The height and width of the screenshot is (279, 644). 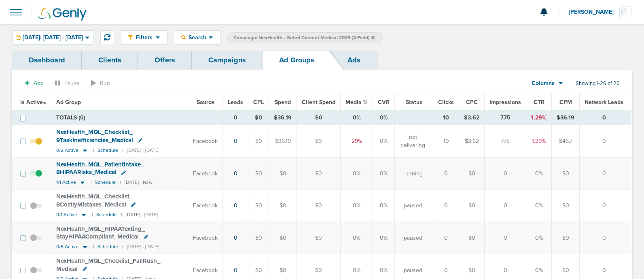 What do you see at coordinates (543, 83) in the screenshot?
I see `span: Columns` at bounding box center [543, 83].